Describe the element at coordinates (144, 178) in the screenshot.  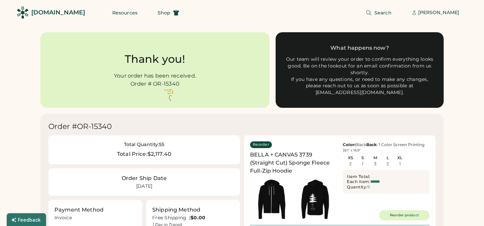
I see `div: Order Ship Date` at that location.